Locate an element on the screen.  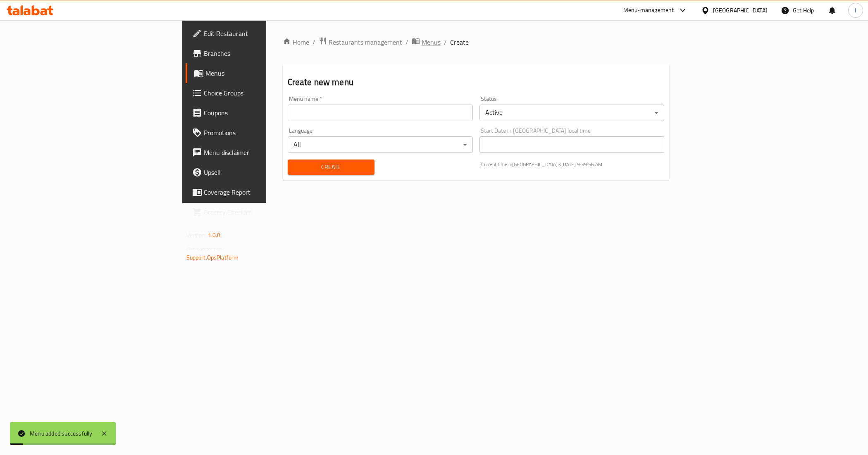
span: Get support on: is located at coordinates (205, 249).